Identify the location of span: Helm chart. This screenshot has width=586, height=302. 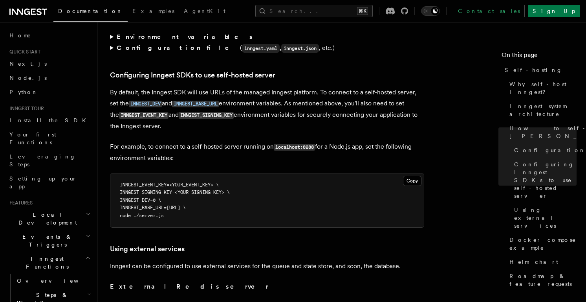
(534, 262).